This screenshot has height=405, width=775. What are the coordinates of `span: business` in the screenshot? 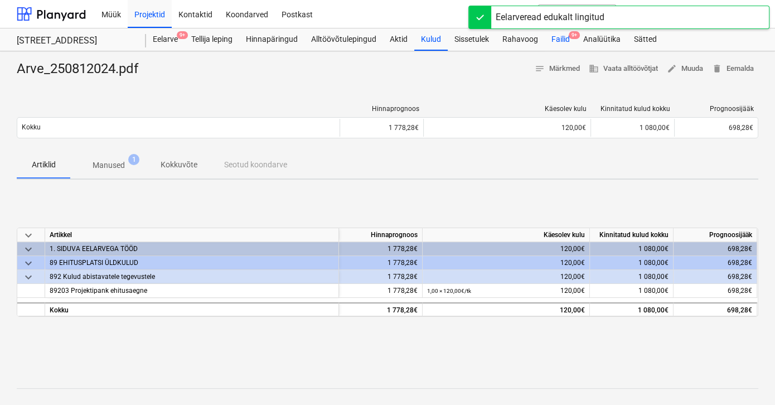 It's located at (593, 69).